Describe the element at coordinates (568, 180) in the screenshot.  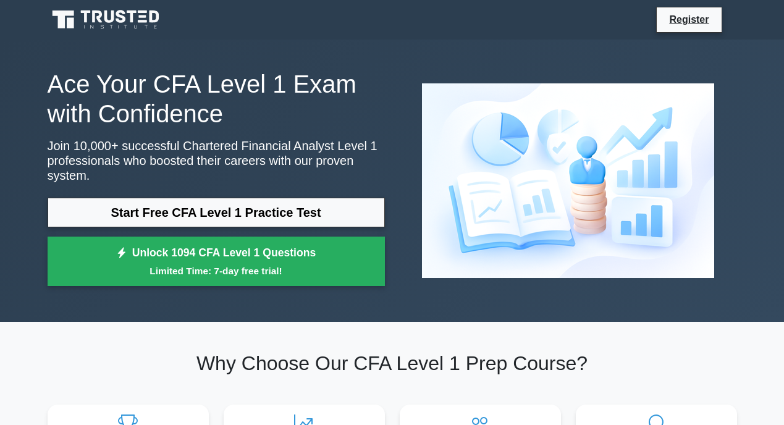
I see `img: Chartered Financial Analyst Level 1 Preview` at that location.